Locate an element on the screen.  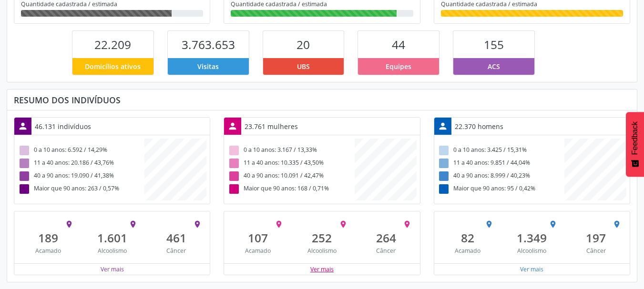
div: Maior que 90 anos: 168 / 0,71% is located at coordinates (291, 188).